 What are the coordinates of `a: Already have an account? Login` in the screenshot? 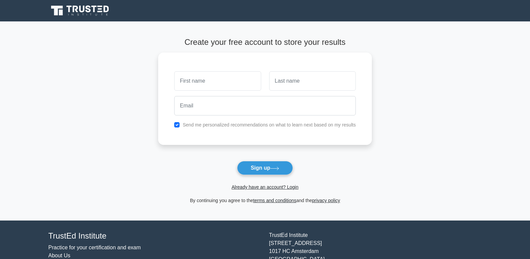 It's located at (265, 187).